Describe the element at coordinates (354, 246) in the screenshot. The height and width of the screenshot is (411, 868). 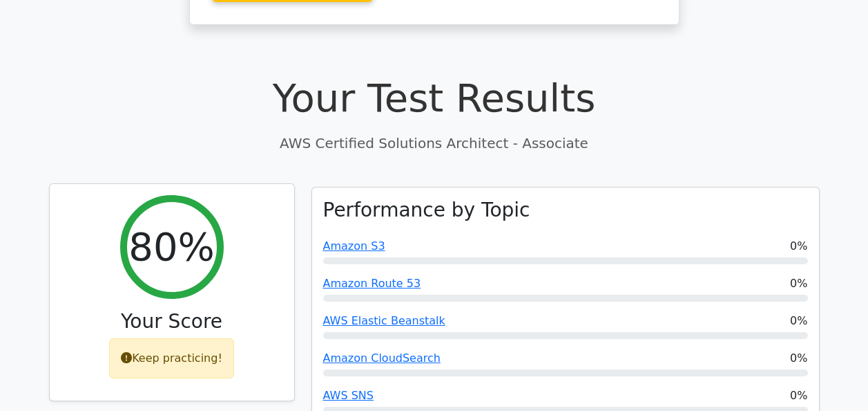
I see `a: Amazon S3` at that location.